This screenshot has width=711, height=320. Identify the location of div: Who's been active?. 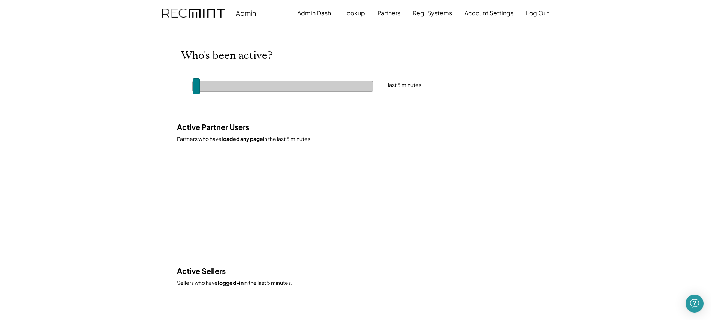
(241, 56).